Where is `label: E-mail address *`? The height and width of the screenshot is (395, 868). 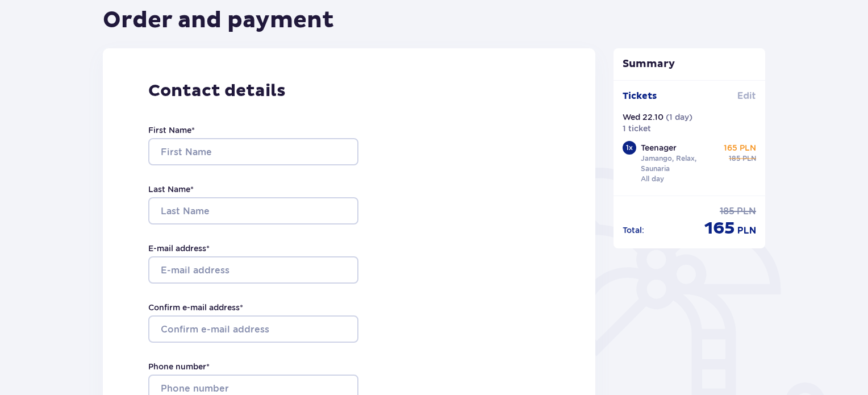 label: E-mail address * is located at coordinates (179, 248).